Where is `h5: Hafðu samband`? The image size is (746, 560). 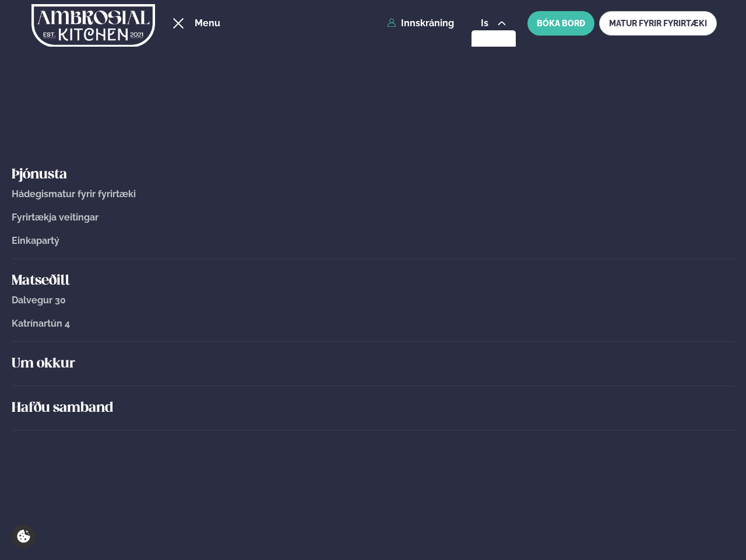 h5: Hafðu samband is located at coordinates (373, 408).